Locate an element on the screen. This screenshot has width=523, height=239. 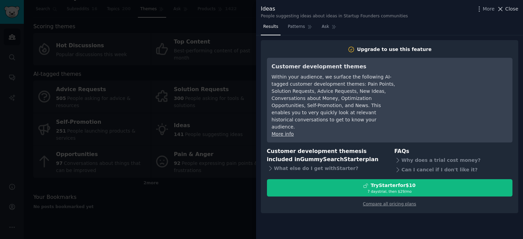
span: More is located at coordinates (488, 9).